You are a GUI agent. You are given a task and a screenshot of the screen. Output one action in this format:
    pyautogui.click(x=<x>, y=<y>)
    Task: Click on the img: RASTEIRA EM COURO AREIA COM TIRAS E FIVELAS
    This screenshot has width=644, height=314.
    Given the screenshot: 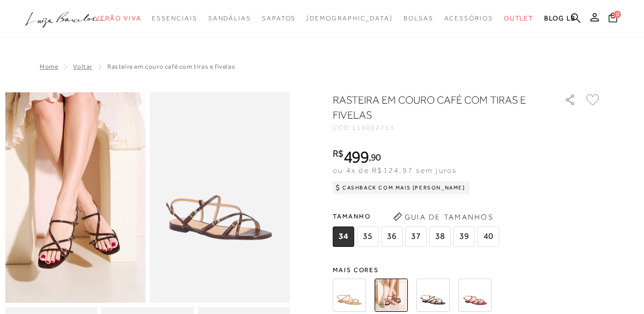 What is the action you would take?
    pyautogui.click(x=349, y=295)
    